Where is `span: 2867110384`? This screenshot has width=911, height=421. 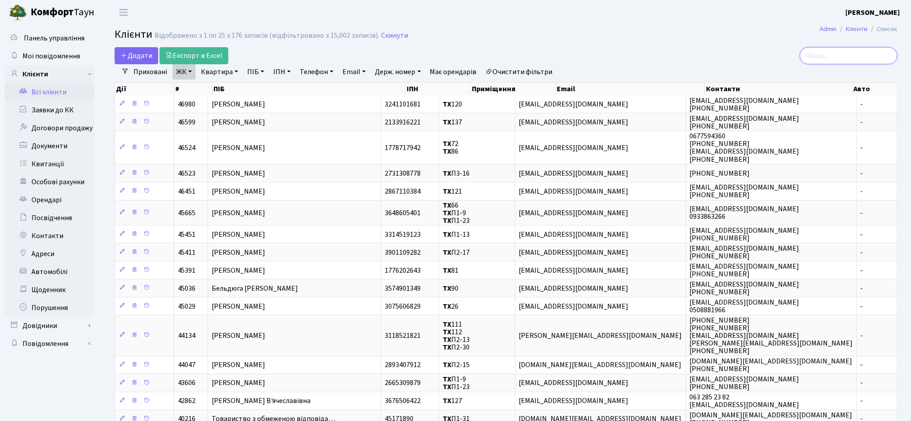 span: 2867110384 is located at coordinates (403, 192).